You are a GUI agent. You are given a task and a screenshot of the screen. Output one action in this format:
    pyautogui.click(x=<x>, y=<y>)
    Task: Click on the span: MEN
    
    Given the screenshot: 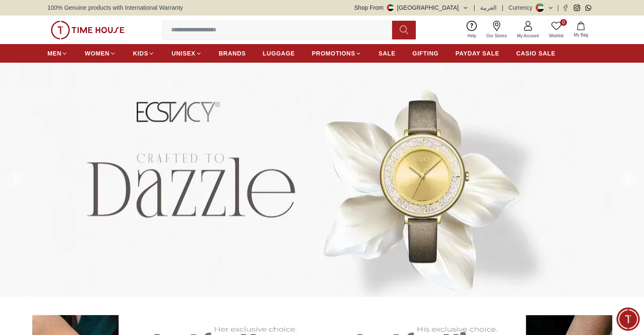 What is the action you would take?
    pyautogui.click(x=54, y=54)
    